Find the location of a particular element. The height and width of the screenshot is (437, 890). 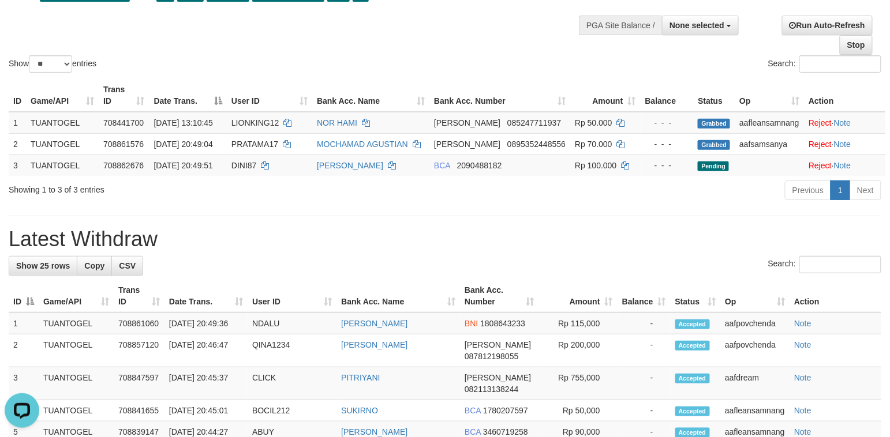

span: 708862676 is located at coordinates (123, 166).